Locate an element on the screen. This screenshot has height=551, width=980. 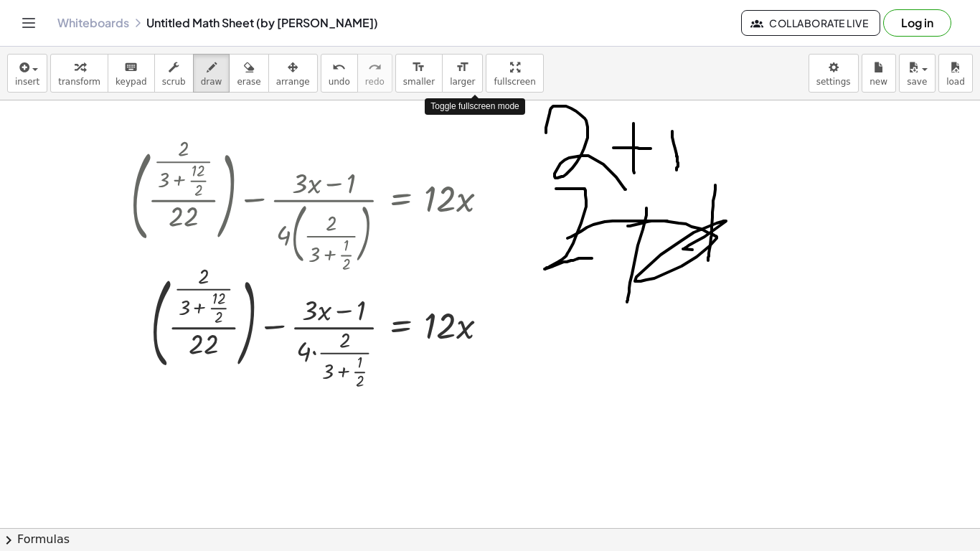
button: redoredo is located at coordinates (375, 73).